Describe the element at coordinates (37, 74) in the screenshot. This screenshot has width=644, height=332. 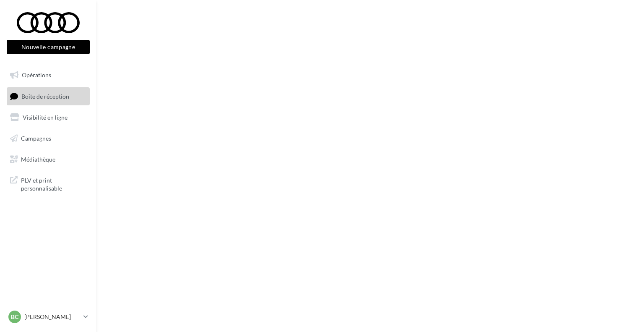
I see `span: Opérations` at that location.